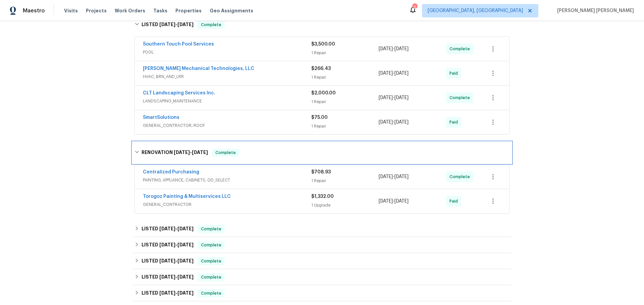  Describe the element at coordinates (34, 11) in the screenshot. I see `span: Maestro` at that location.